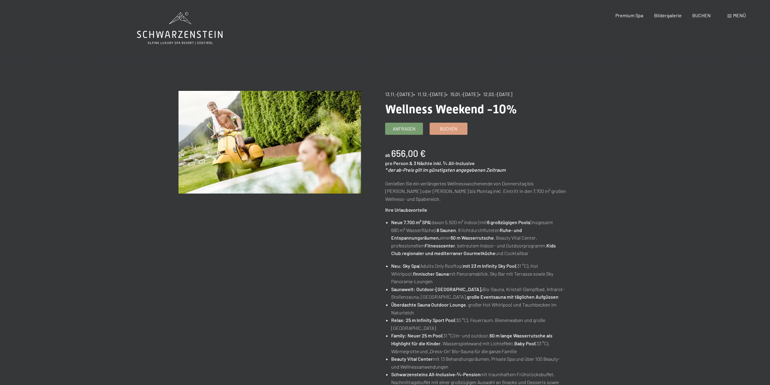  I want to click on strong: finnischer Sauna, so click(431, 273).